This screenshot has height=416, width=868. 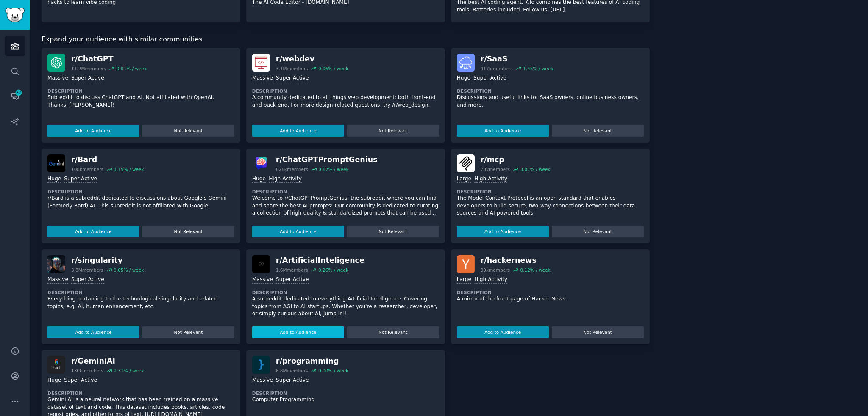 What do you see at coordinates (345, 401) in the screenshot?
I see `p: Computer Programming` at bounding box center [345, 401].